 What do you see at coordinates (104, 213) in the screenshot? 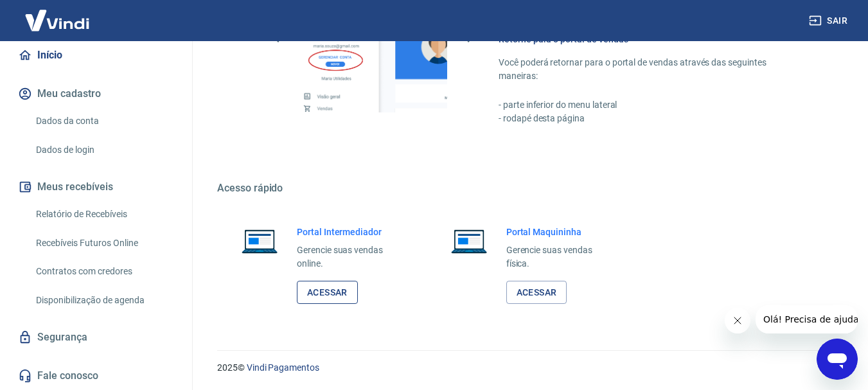
I see `a: Relatório de Recebíveis` at bounding box center [104, 213].